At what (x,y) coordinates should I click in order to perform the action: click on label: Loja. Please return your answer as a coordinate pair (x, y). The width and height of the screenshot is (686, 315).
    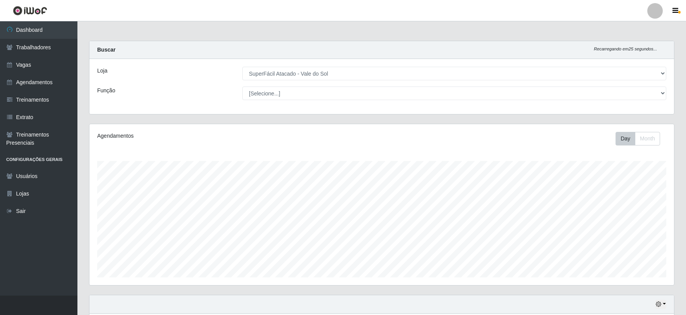
    Looking at the image, I should click on (102, 71).